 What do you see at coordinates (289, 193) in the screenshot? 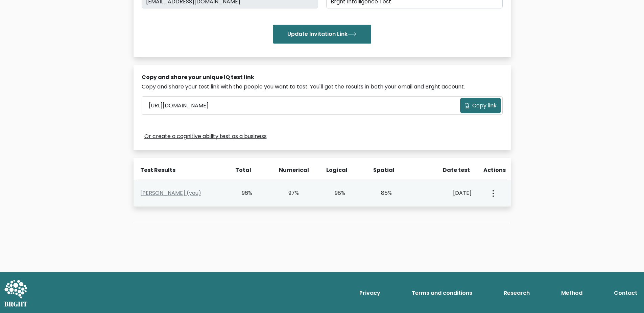
I see `div: 97%` at bounding box center [289, 193].